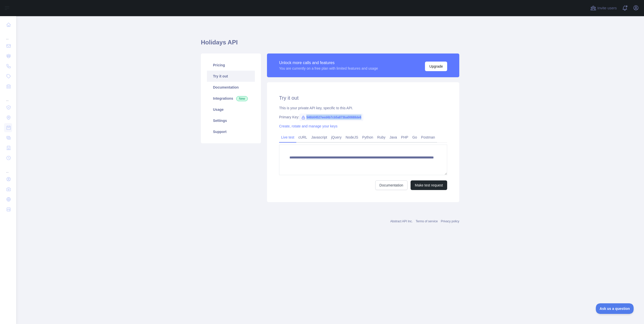 The height and width of the screenshot is (324, 644). Describe the element at coordinates (242, 98) in the screenshot. I see `span: New` at that location.